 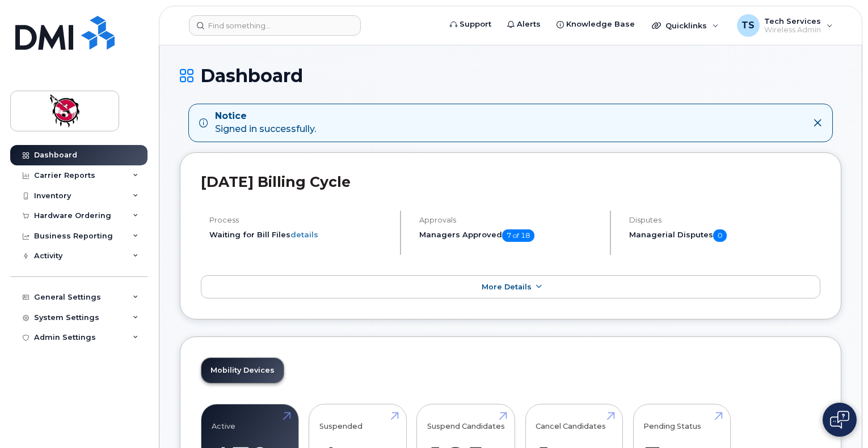 What do you see at coordinates (840, 420) in the screenshot?
I see `img: Open chat` at bounding box center [840, 420].